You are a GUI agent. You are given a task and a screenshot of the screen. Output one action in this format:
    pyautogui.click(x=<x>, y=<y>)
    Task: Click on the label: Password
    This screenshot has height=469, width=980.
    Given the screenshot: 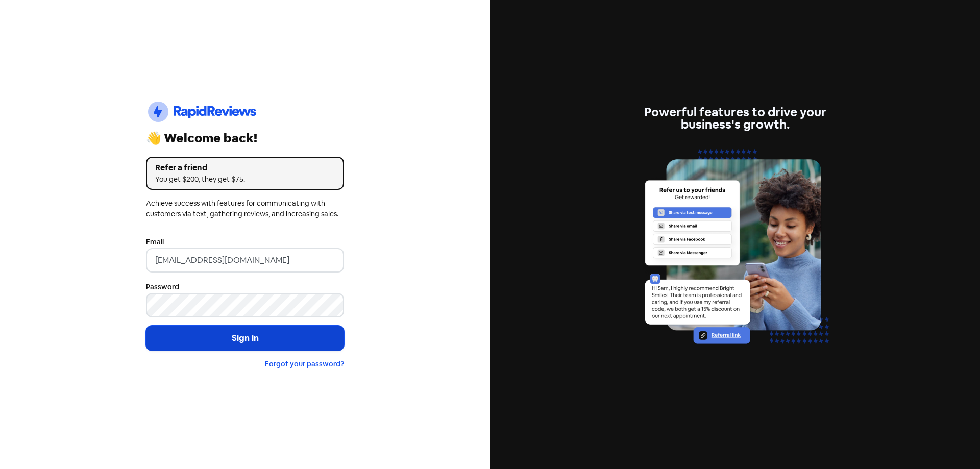 What is the action you would take?
    pyautogui.click(x=162, y=287)
    